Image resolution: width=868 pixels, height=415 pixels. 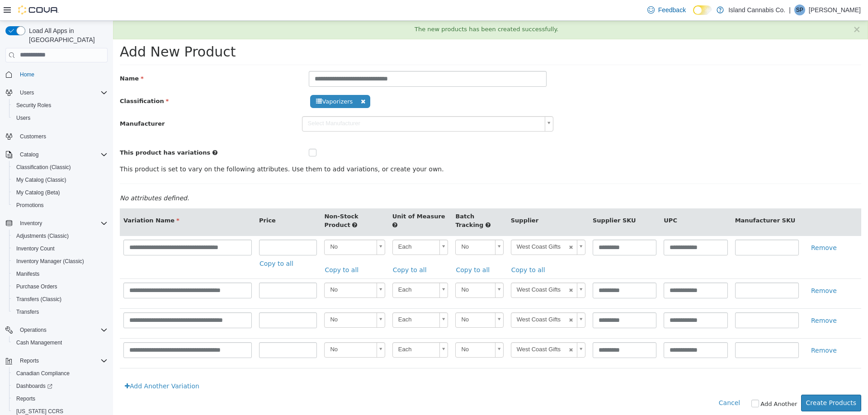 I want to click on a: Dashboards, so click(x=60, y=386).